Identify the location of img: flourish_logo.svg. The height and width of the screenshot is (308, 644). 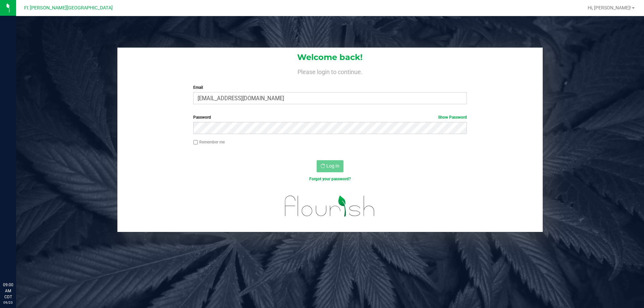
(330, 206).